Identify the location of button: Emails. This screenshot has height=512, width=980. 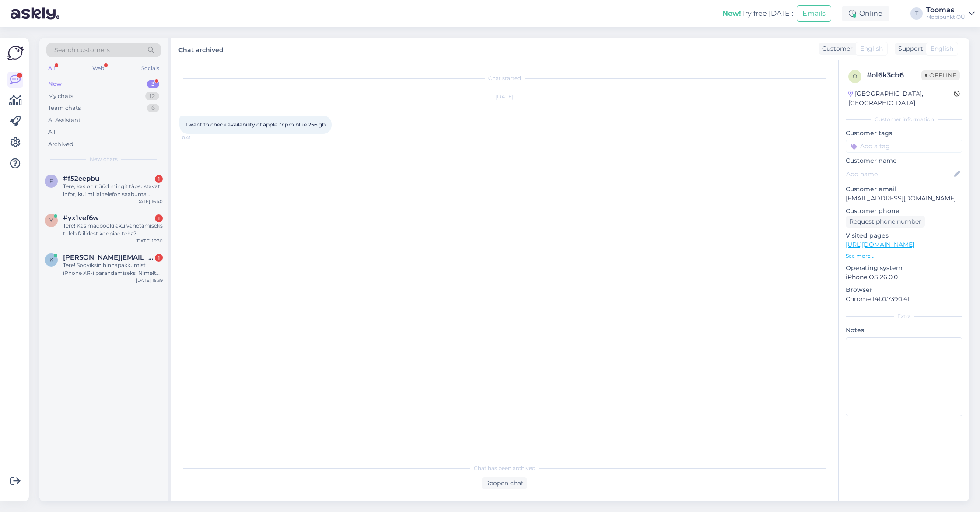
(814, 14).